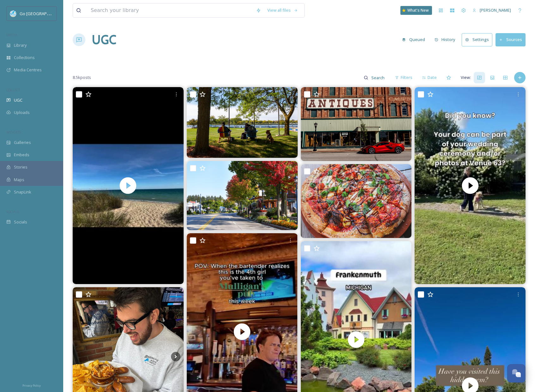 The width and height of the screenshot is (535, 392). I want to click on div: What's New, so click(416, 10).